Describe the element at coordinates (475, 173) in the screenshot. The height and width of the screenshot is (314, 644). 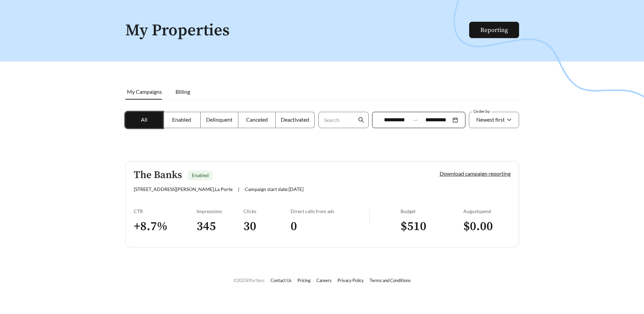
I see `a: Download campaign reporting` at that location.